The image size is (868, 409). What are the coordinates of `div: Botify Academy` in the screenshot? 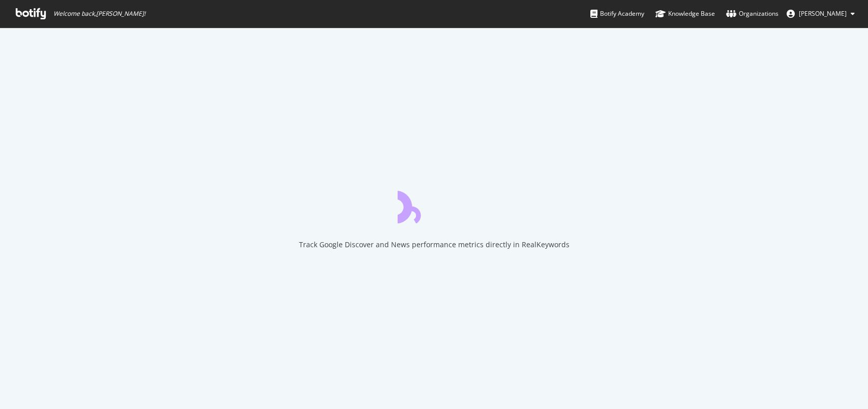 It's located at (618, 14).